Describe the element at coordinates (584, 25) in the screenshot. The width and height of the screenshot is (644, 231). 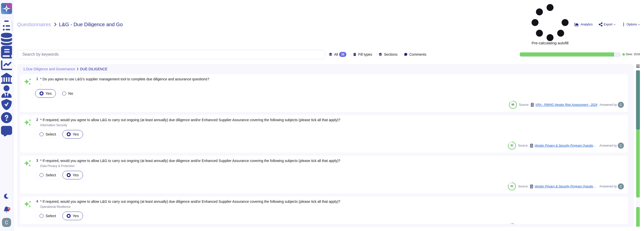
I see `button: Analytics` at that location.